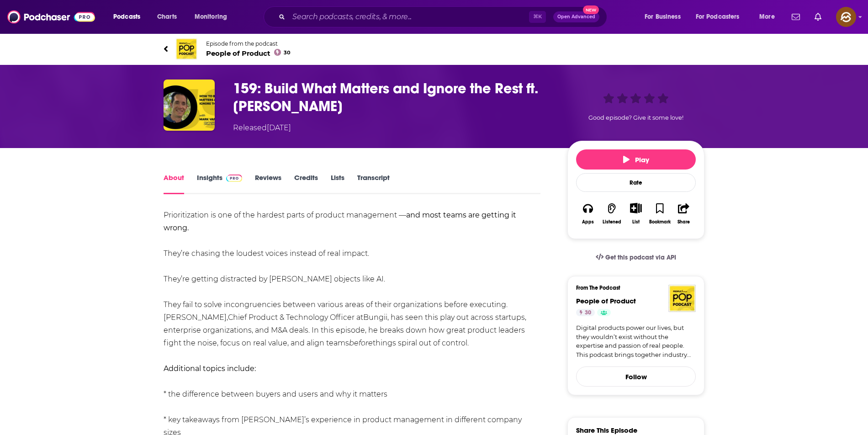 The image size is (868, 435). I want to click on div: List, so click(636, 221).